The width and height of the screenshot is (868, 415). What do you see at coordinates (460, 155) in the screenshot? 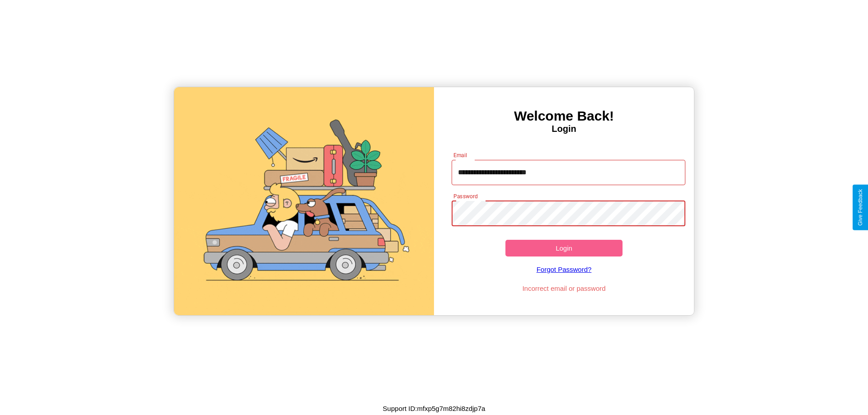
I see `label: Email` at bounding box center [460, 155].